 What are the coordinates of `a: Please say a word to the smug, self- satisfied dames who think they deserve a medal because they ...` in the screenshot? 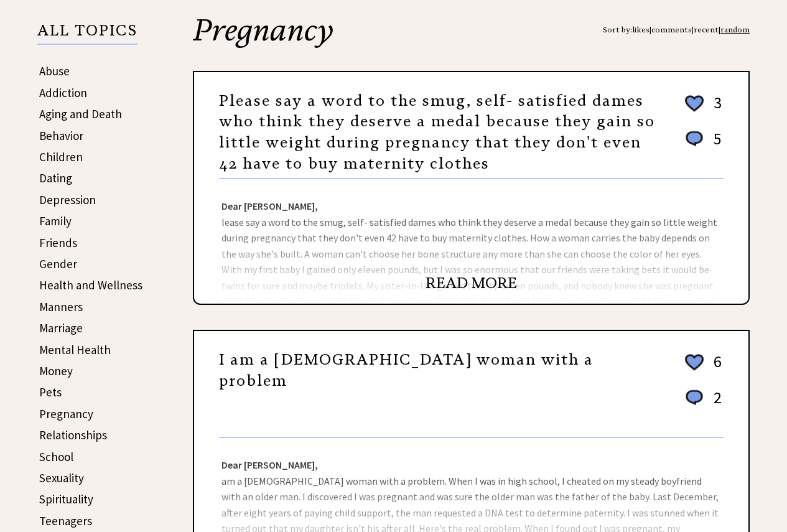 It's located at (437, 132).